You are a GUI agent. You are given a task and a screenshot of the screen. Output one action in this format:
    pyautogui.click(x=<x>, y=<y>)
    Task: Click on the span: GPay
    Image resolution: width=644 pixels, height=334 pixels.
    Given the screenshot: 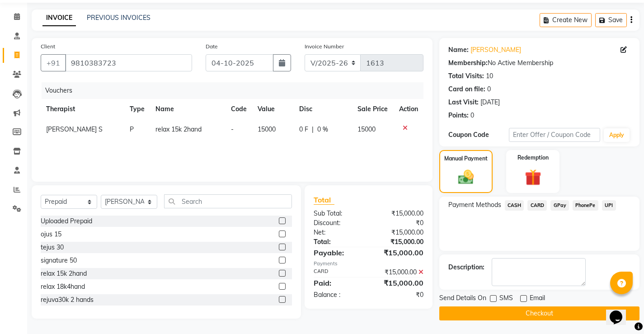 What is the action you would take?
    pyautogui.click(x=560, y=205)
    